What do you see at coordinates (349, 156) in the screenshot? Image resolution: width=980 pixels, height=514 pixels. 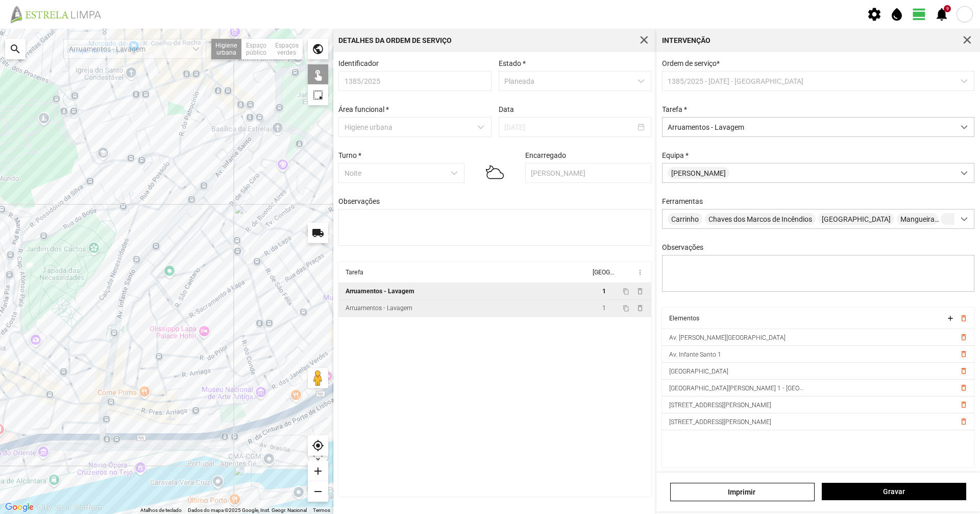 I see `label: Turno *` at bounding box center [349, 156].